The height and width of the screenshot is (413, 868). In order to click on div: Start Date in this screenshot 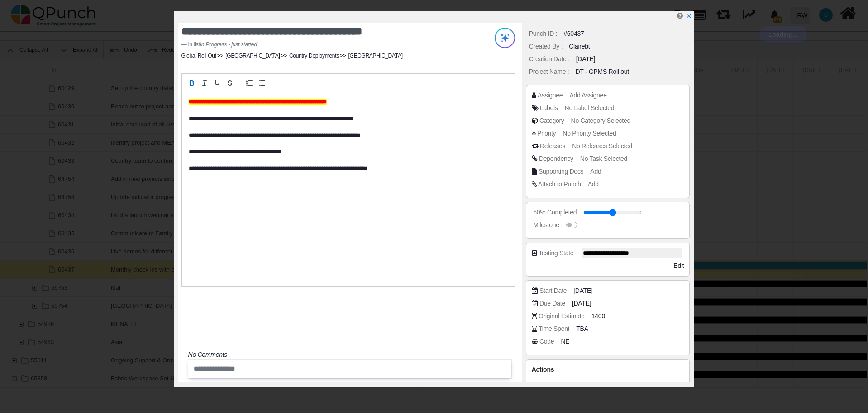, I will do `click(553, 291)`.